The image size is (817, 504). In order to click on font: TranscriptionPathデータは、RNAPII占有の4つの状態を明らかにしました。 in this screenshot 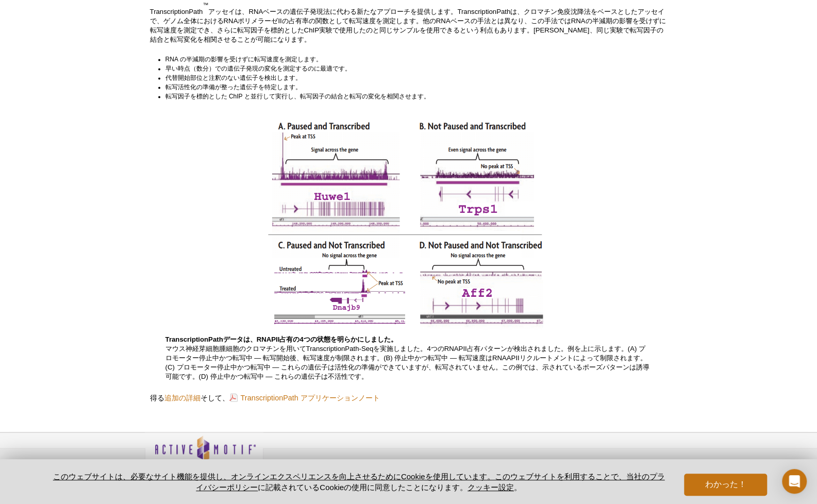, I will do `click(282, 338)`.